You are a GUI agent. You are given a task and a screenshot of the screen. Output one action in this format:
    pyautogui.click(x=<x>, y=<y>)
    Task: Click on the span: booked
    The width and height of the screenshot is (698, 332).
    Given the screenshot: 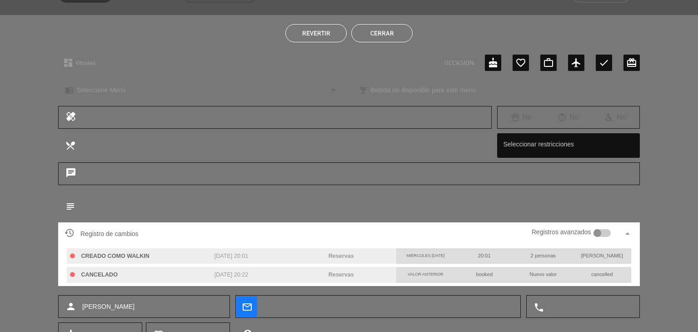 What is the action you would take?
    pyautogui.click(x=484, y=274)
    